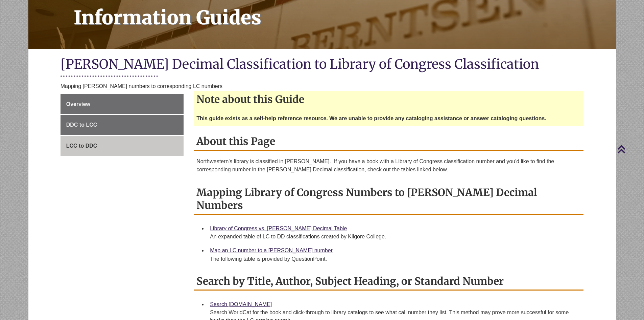 This screenshot has width=644, height=320. I want to click on span: Overview, so click(78, 104).